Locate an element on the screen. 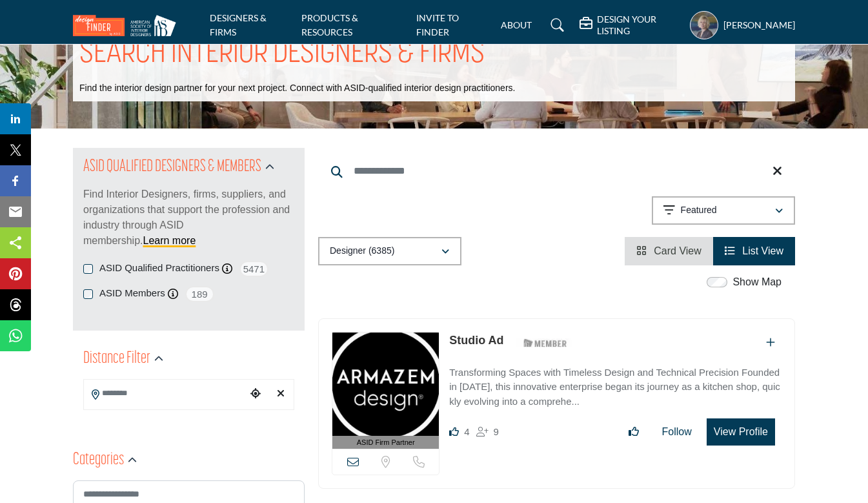  input: Search Keyword is located at coordinates (557, 171).